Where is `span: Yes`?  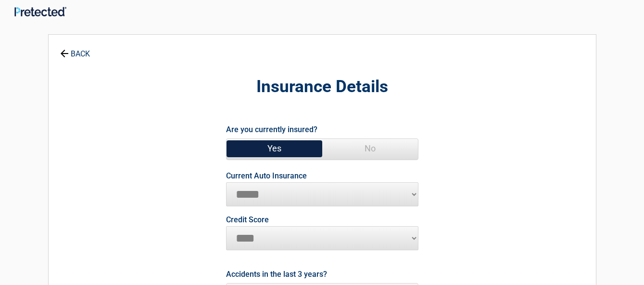
span: Yes is located at coordinates (274, 148).